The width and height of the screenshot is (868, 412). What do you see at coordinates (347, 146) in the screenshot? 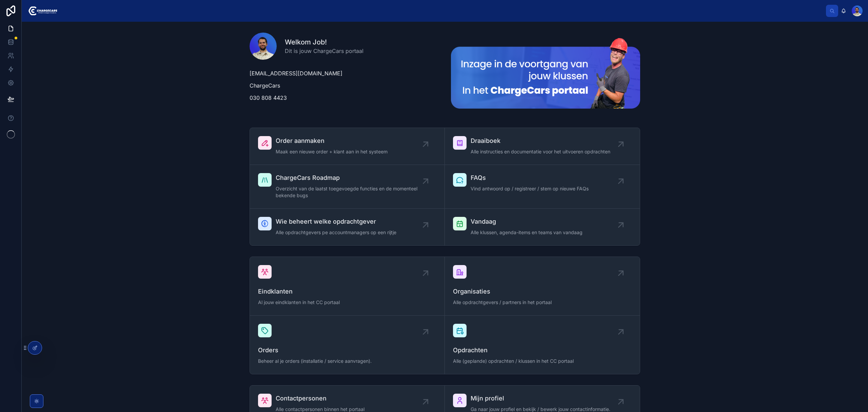
I see `a: Order aanmakenMaak een nieuwe order + klant aan in het systeem` at bounding box center [347, 146].